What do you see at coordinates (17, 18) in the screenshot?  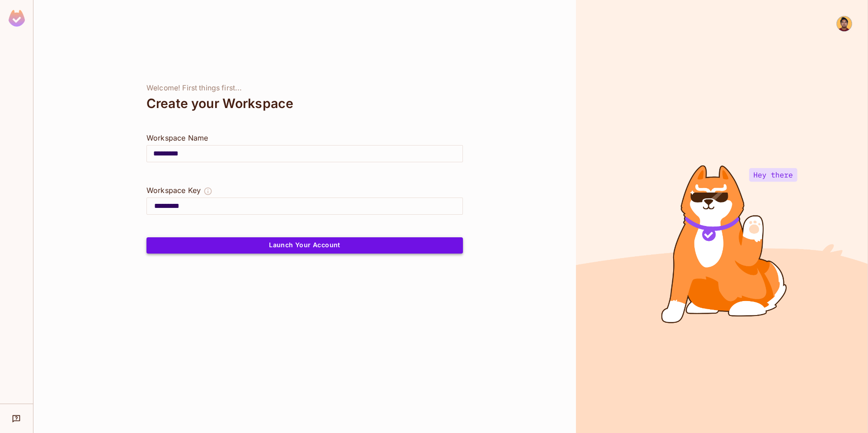 I see `img: SReyMgAAAABJRU5ErkJggg==` at bounding box center [17, 18].